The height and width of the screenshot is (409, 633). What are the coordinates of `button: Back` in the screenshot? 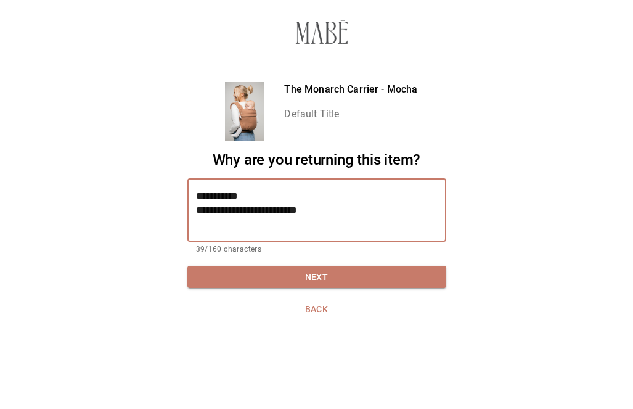 It's located at (317, 309).